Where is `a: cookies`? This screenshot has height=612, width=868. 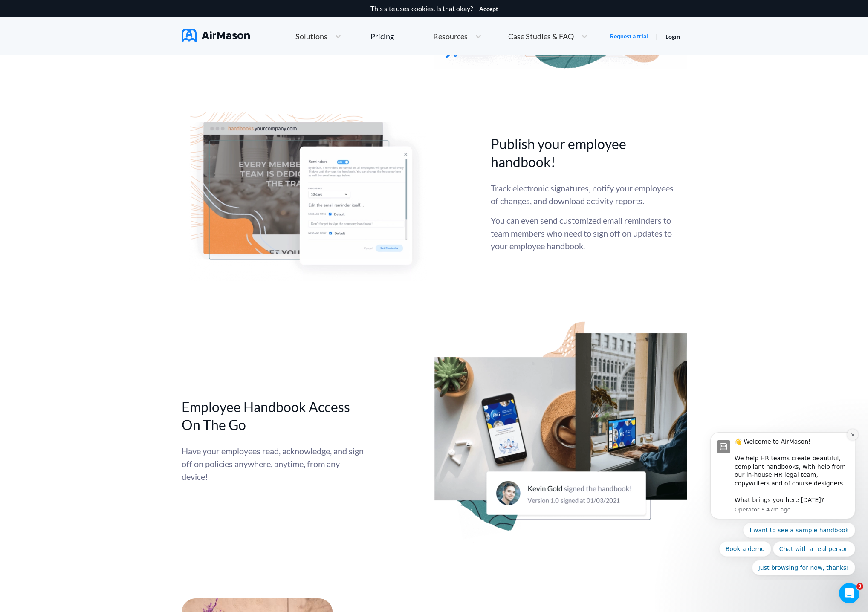 a: cookies is located at coordinates (423, 8).